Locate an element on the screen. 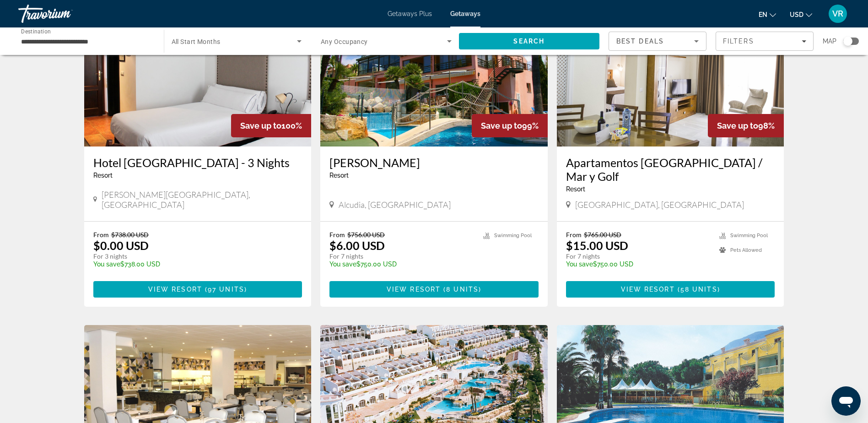  span: $738.00 USD is located at coordinates (130, 234).